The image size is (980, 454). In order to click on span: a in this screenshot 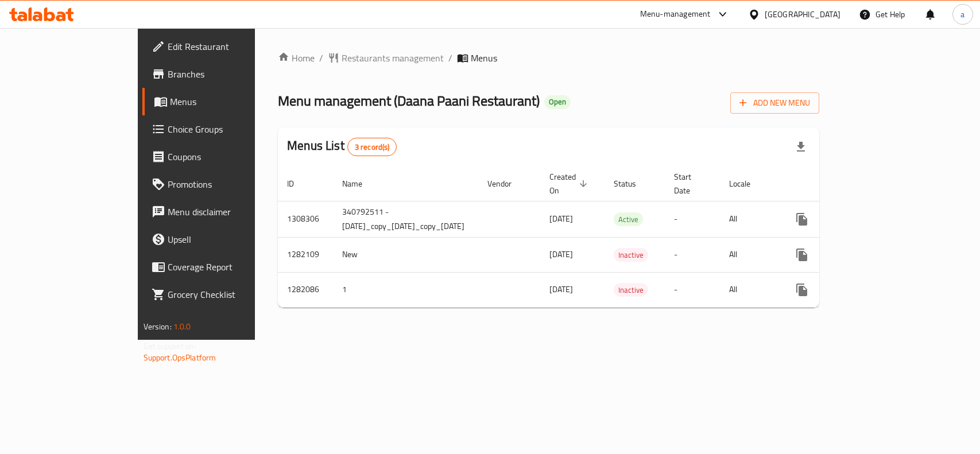, I will do `click(962, 14)`.